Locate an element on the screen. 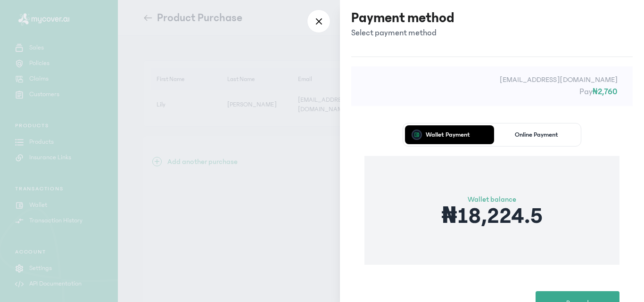 Image resolution: width=644 pixels, height=302 pixels. button: Online Payment is located at coordinates (536, 135).